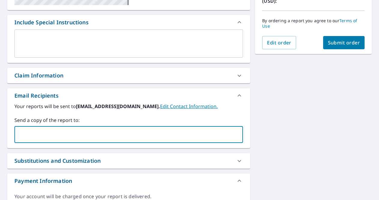 The image size is (379, 200). I want to click on label: Your reports will be sent to, so click(129, 106).